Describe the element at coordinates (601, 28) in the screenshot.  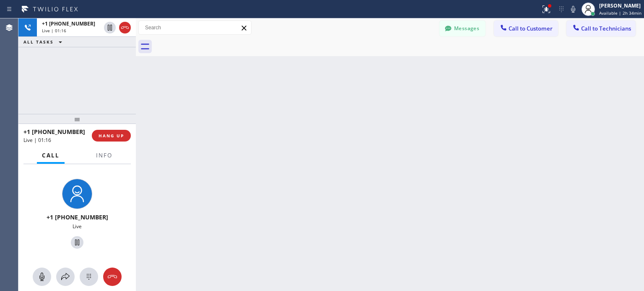
I see `button: Call to Technicians` at that location.